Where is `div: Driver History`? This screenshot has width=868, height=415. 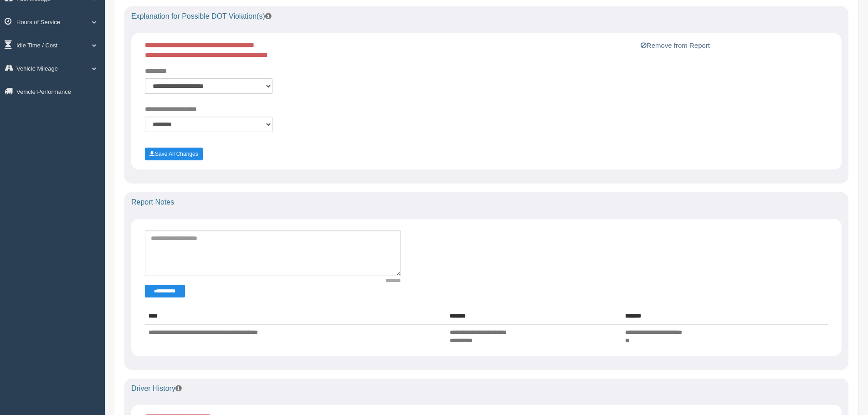 div: Driver History is located at coordinates (486, 388).